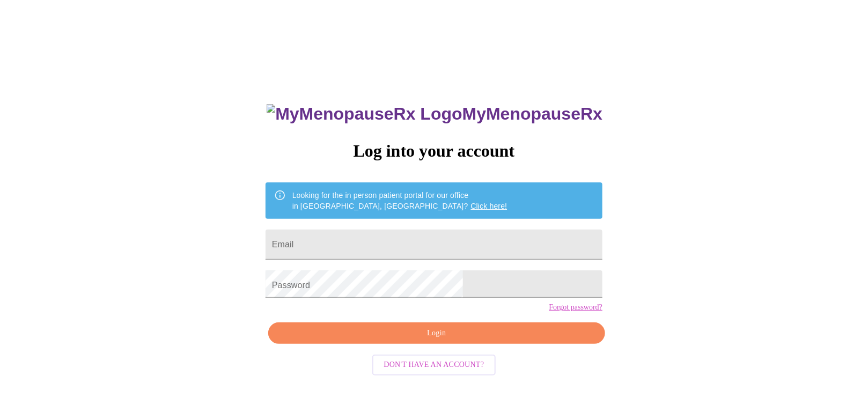 This screenshot has width=868, height=412. What do you see at coordinates (437, 334) in the screenshot?
I see `span: Login` at bounding box center [437, 334].